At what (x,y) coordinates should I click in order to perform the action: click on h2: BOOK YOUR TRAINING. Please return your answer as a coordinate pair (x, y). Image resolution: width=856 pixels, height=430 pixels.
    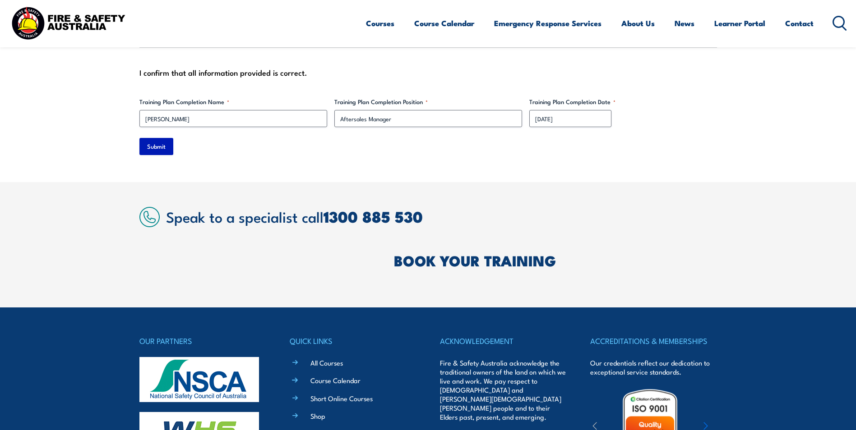
    Looking at the image, I should click on (555, 260).